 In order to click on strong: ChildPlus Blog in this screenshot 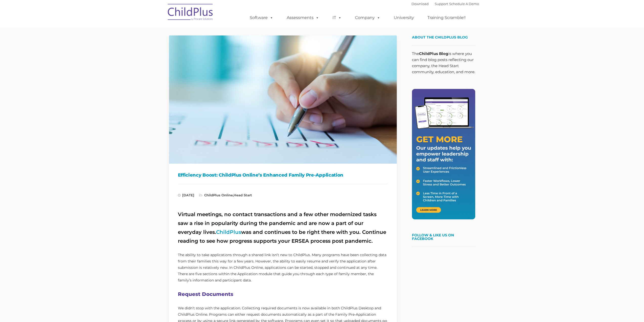, I will do `click(434, 54)`.